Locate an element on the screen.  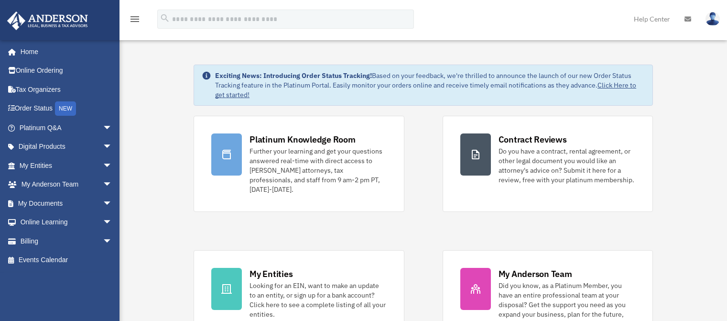
a: Click Here to get started! is located at coordinates (425, 90).